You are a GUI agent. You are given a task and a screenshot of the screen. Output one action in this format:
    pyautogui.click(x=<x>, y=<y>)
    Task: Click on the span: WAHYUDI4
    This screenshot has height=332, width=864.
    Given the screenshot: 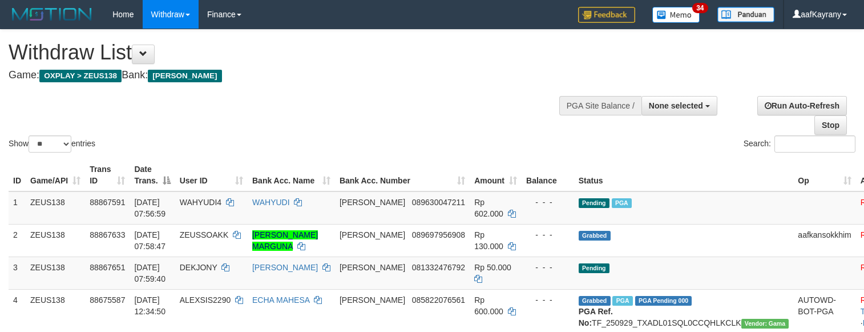 What is the action you would take?
    pyautogui.click(x=200, y=202)
    